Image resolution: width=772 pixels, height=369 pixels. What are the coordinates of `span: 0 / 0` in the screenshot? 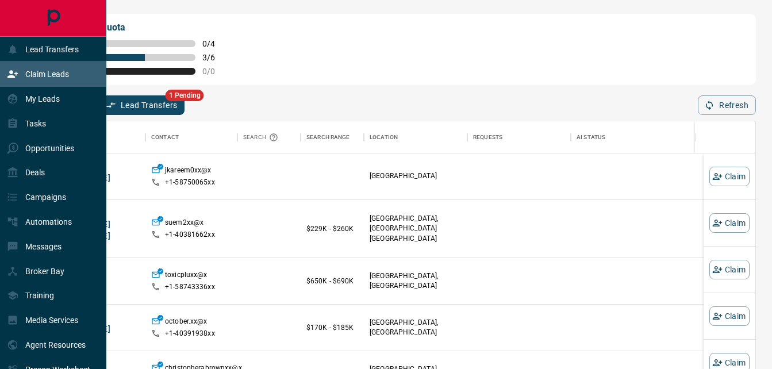 It's located at (215, 71).